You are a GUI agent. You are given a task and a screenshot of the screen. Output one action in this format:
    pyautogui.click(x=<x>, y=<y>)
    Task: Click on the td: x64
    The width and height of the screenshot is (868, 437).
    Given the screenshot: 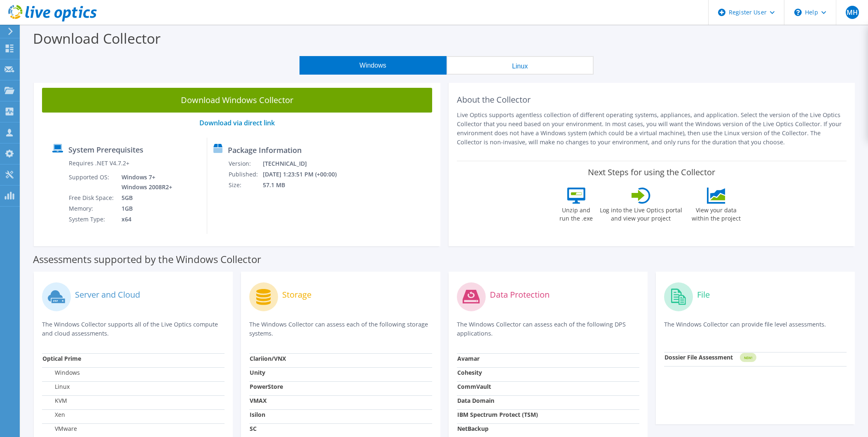 What is the action you would take?
    pyautogui.click(x=145, y=219)
    